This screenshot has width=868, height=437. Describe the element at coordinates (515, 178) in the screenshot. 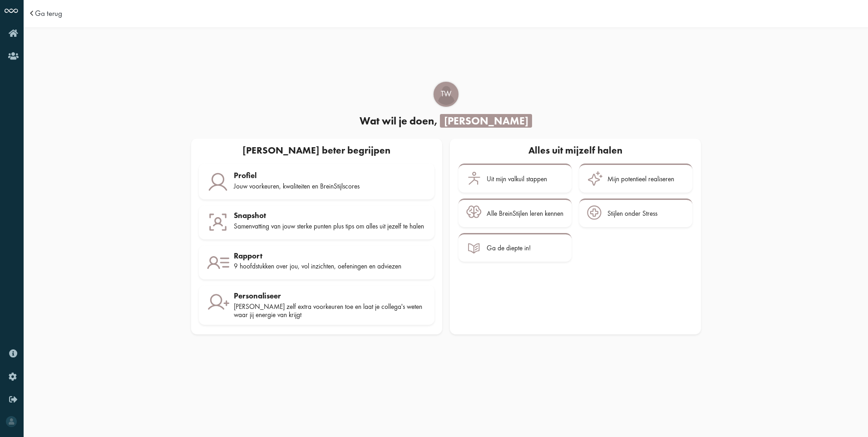

I see `a: Uit mijn valkuil stappen` at that location.